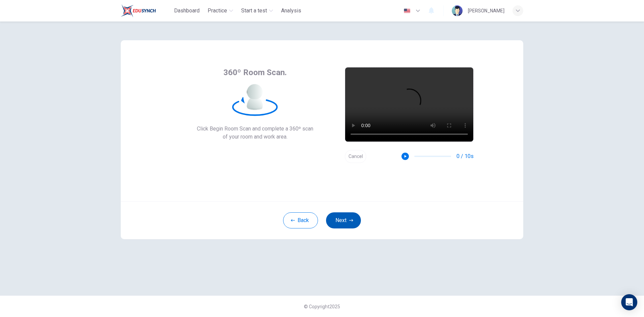 This screenshot has width=644, height=317. I want to click on button: Cancel, so click(356, 156).